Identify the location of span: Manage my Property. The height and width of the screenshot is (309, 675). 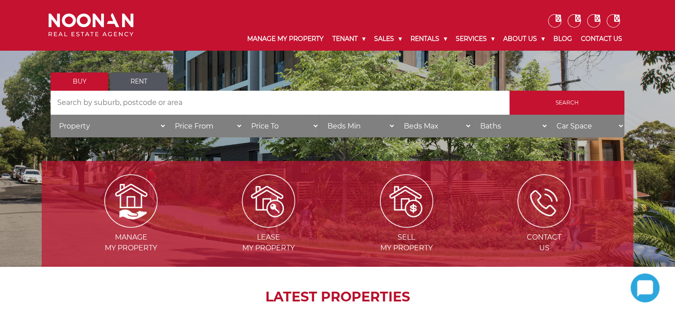
(131, 242).